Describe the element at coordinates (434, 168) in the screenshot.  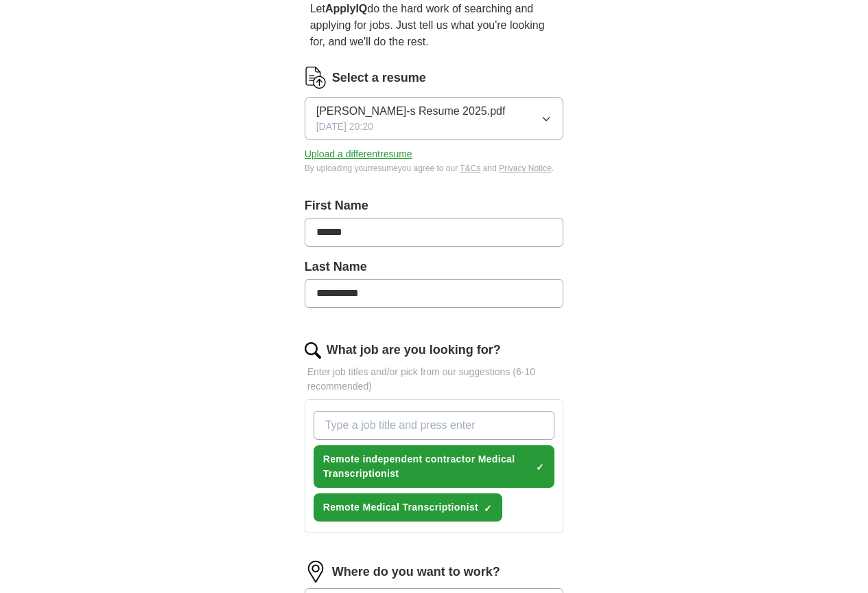
I see `div: By uploading your resume you agree to our and .` at that location.